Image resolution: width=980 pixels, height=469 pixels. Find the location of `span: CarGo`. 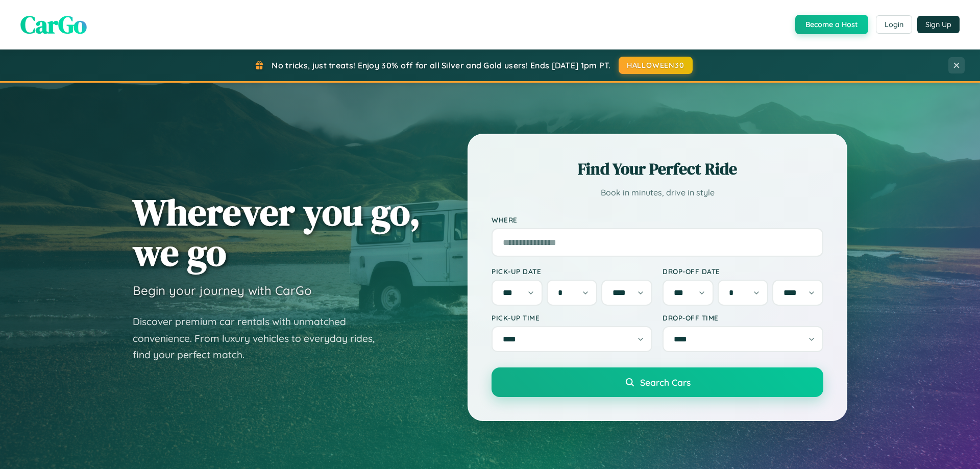

span: CarGo is located at coordinates (54, 24).